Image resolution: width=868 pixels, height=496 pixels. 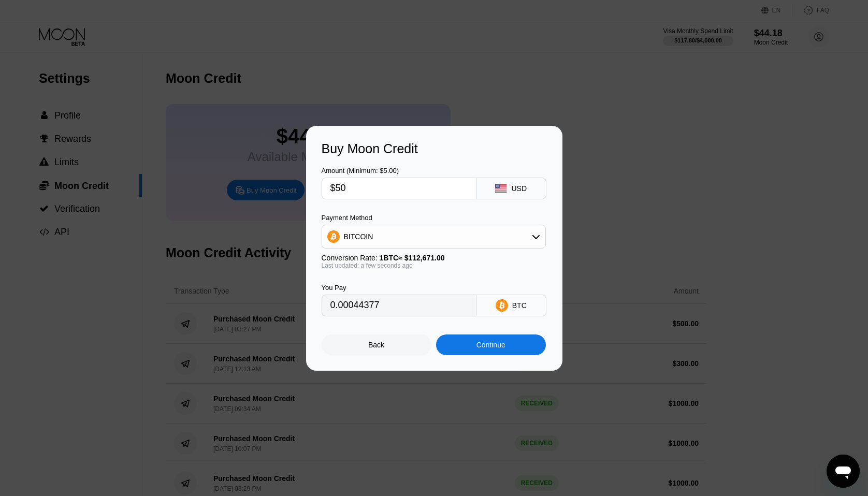 What do you see at coordinates (399, 287) in the screenshot?
I see `div: You Pay` at bounding box center [399, 287].